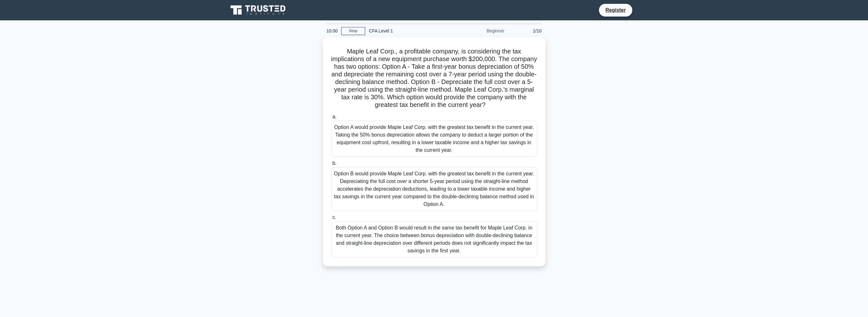  Describe the element at coordinates (481, 30) in the screenshot. I see `div: Beginner` at that location.